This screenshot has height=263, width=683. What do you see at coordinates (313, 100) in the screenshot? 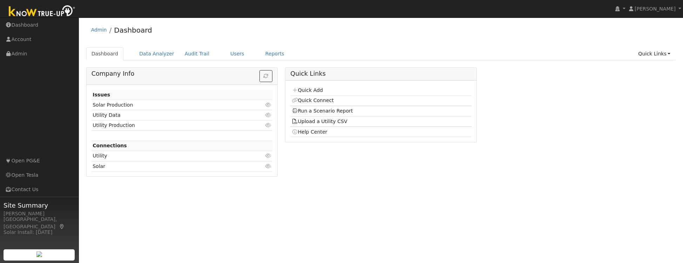
I see `a: Quick Connect` at bounding box center [313, 100].